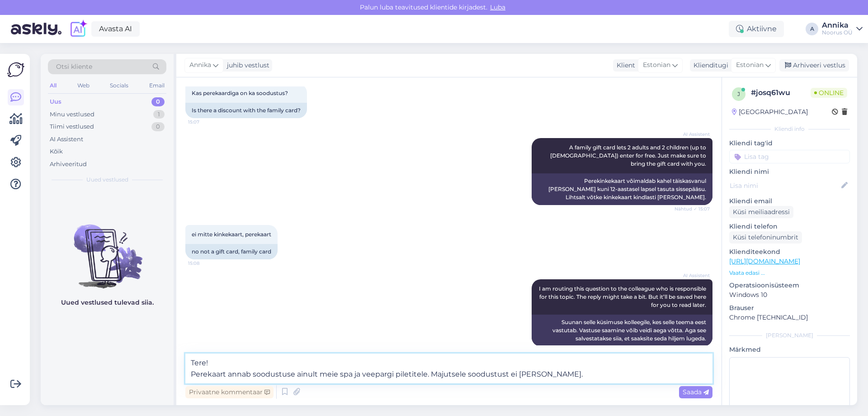 This screenshot has width=868, height=416. Describe the element at coordinates (829, 93) in the screenshot. I see `span: Online` at that location.